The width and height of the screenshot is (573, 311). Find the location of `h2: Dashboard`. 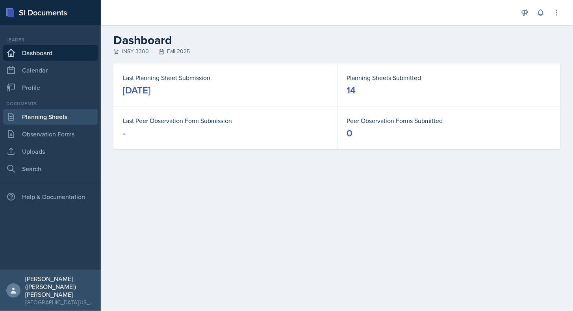

h2: Dashboard is located at coordinates (337, 40).